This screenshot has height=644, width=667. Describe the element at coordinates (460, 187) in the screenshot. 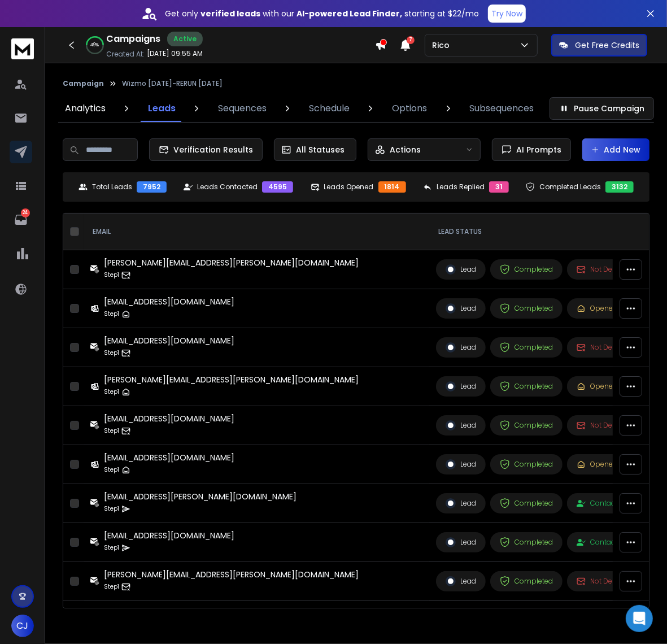

I see `p: Leads Replied` at that location.